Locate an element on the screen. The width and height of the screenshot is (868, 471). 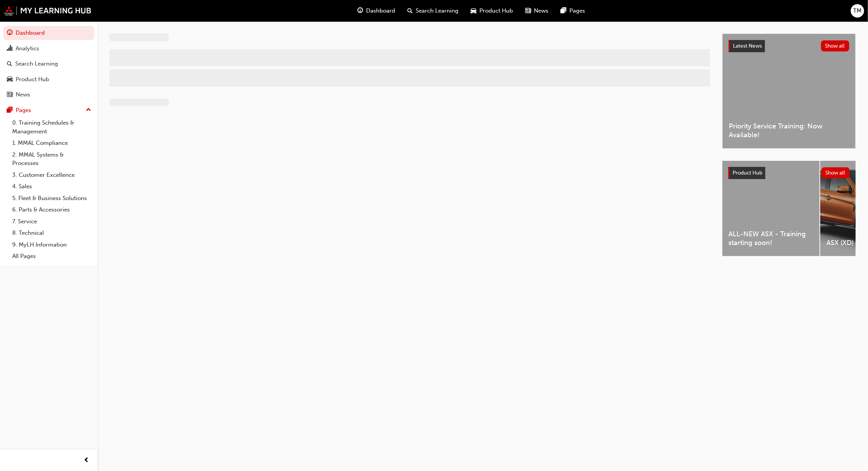
span: Pages is located at coordinates (577, 11).